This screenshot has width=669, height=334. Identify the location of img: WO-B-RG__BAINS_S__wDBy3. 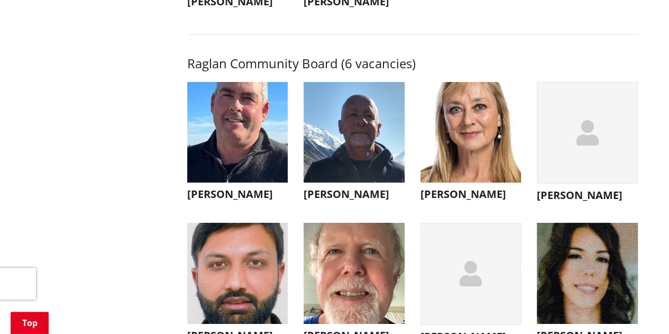
(238, 273).